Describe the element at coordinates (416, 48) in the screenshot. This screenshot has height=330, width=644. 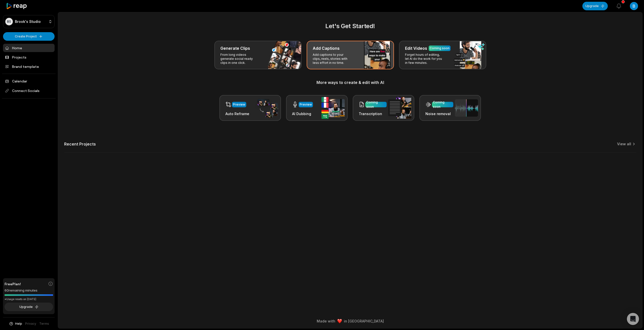
I see `h3: Edit Videos` at that location.